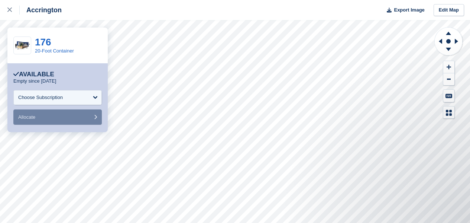  I want to click on div: Accrington, so click(40, 10).